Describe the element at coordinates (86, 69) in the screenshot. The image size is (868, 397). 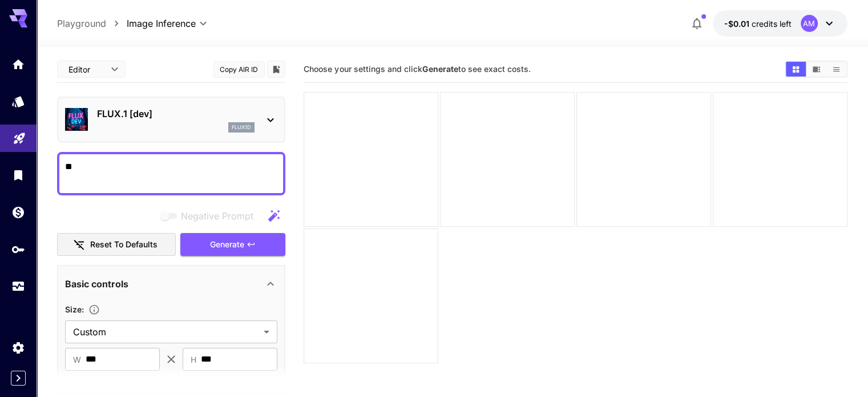
I see `span: Editor` at that location.